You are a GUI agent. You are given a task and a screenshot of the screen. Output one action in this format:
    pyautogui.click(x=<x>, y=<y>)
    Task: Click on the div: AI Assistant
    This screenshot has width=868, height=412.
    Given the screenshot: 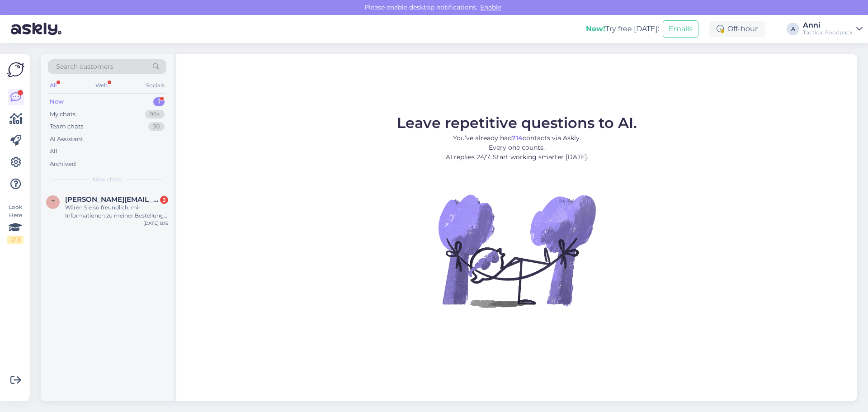 What is the action you would take?
    pyautogui.click(x=66, y=139)
    